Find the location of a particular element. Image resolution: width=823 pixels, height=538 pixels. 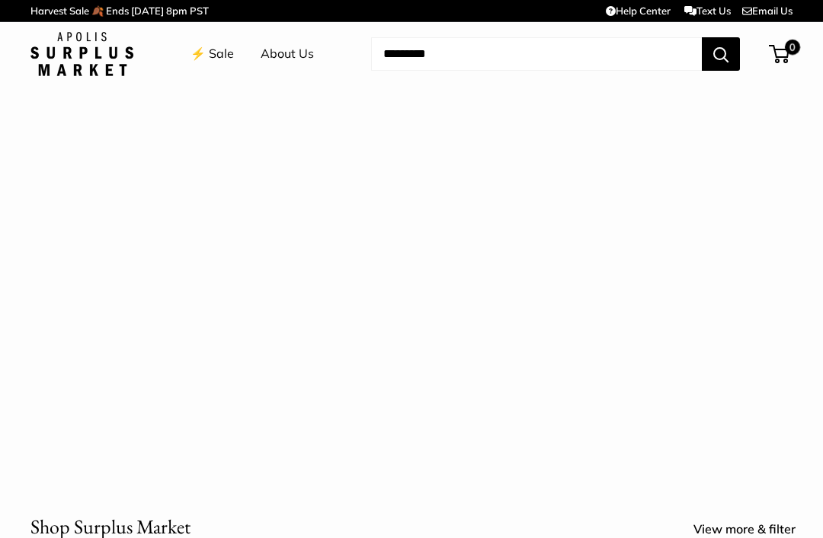

a: Text Us is located at coordinates (707, 11).